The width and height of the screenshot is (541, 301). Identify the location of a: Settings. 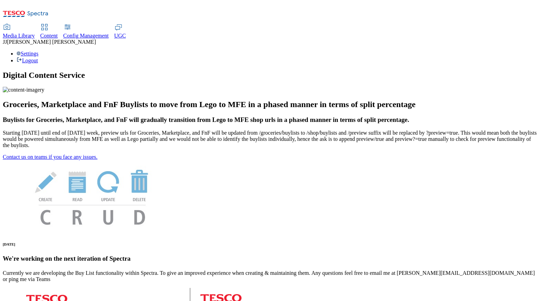
(28, 53).